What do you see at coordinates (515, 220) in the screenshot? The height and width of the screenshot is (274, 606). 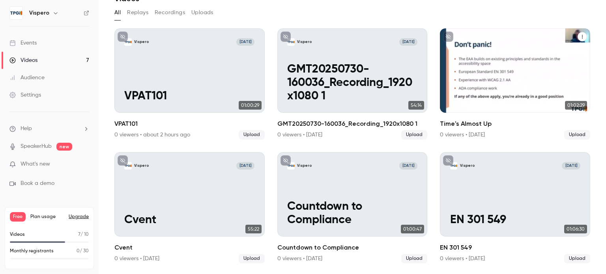 I see `p: EN 301 549` at bounding box center [515, 220].